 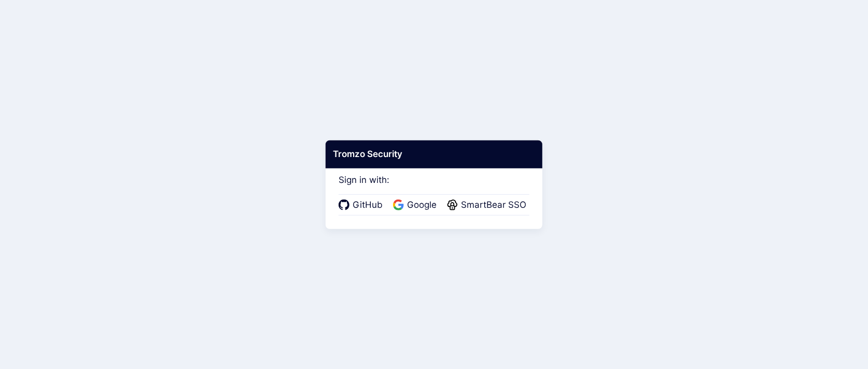 I want to click on span: GitHub, so click(x=368, y=205).